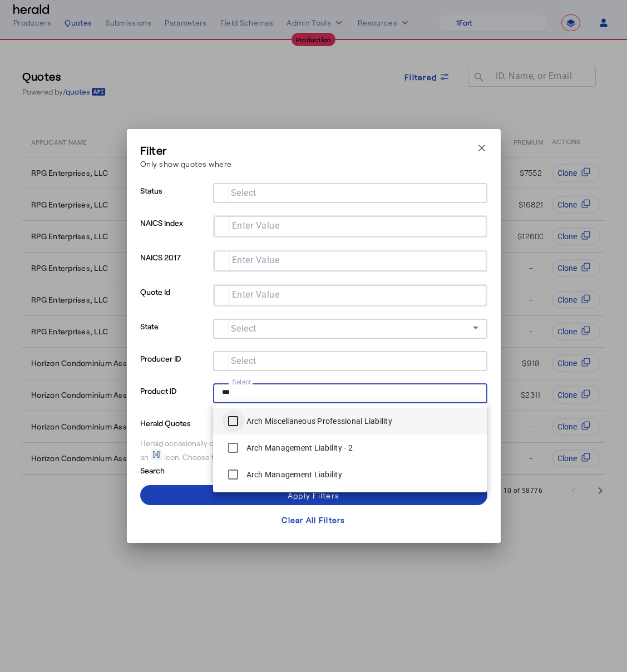 The height and width of the screenshot is (672, 627). What do you see at coordinates (174, 199) in the screenshot?
I see `p: Status` at bounding box center [174, 199].